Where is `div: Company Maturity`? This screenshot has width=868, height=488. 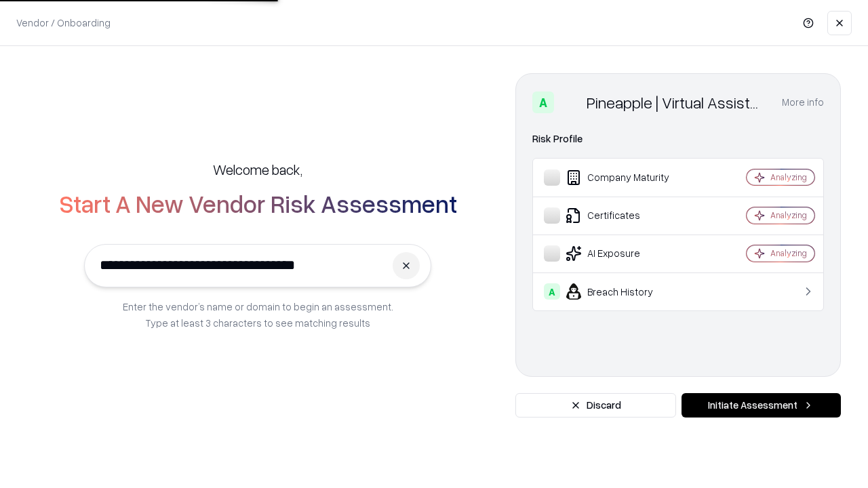 div: Company Maturity is located at coordinates (625, 178).